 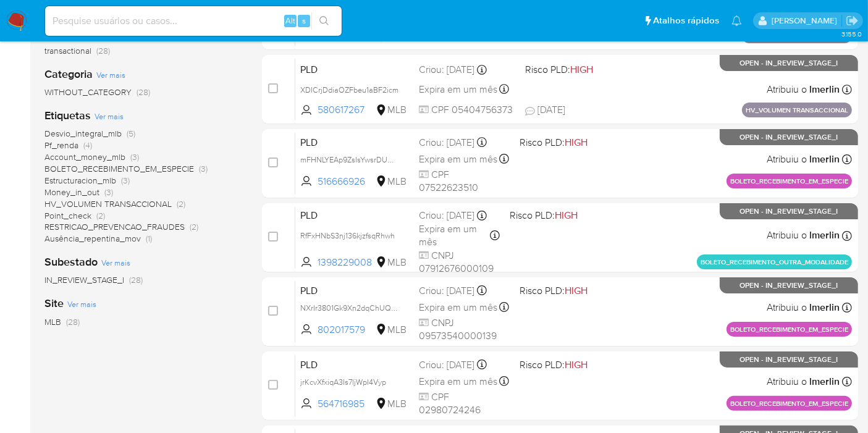 What do you see at coordinates (685, 20) in the screenshot?
I see `span: Atalhos rápidos` at bounding box center [685, 20].